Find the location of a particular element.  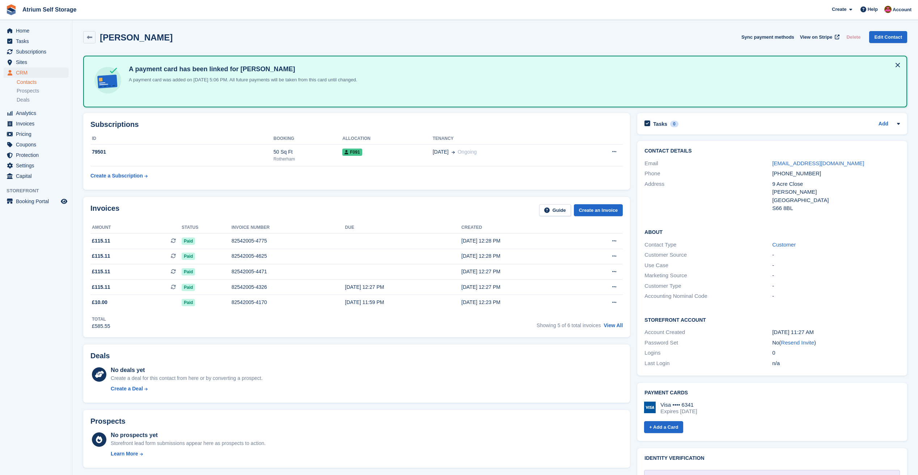

div: 82542005-4625 is located at coordinates (288, 256).